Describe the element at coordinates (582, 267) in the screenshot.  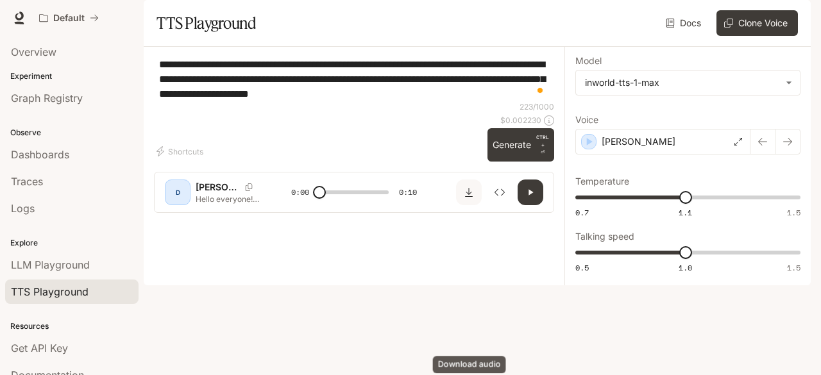
I see `span: 0.5` at that location.